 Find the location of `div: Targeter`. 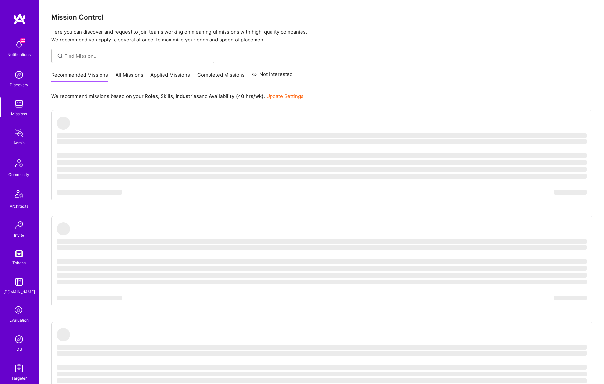

div: Targeter is located at coordinates (19, 378).